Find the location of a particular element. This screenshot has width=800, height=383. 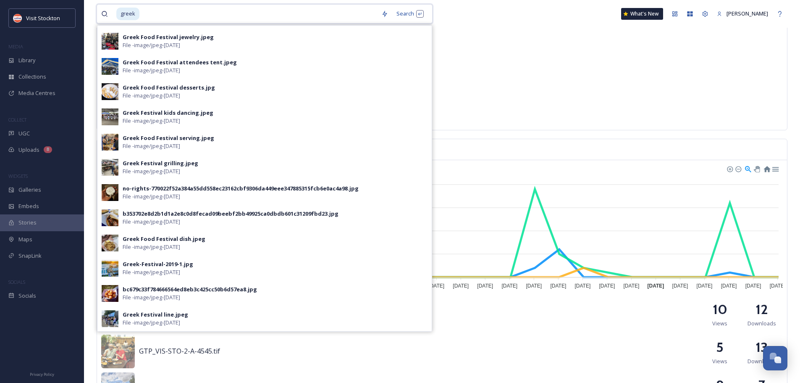

h2: 12 is located at coordinates (762, 309).